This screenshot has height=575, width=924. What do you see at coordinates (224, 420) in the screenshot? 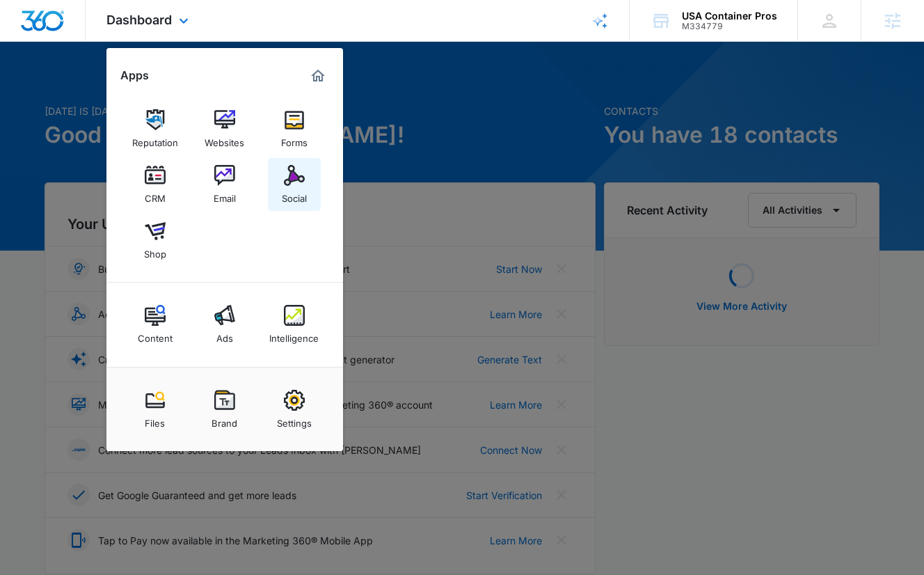
I see `div: Brand` at bounding box center [224, 420].